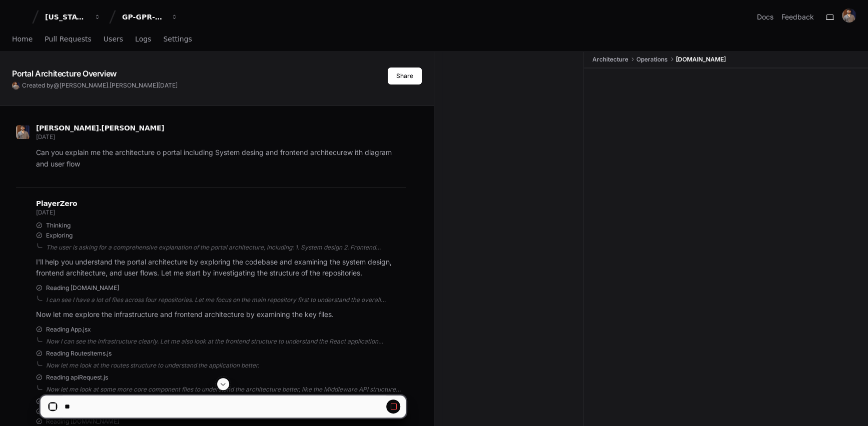  I want to click on app-text-character-animate: Portal Architecture Overview, so click(64, 73).